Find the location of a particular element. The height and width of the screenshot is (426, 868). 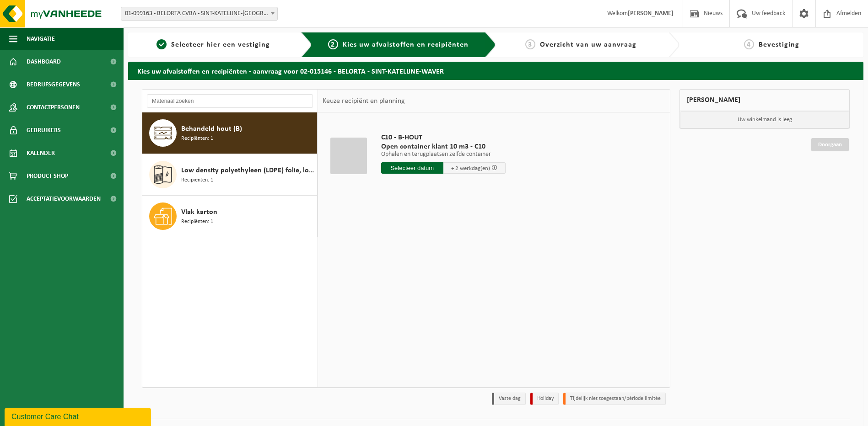

span: Open container klant 10 m3 - C10 is located at coordinates (443, 147).